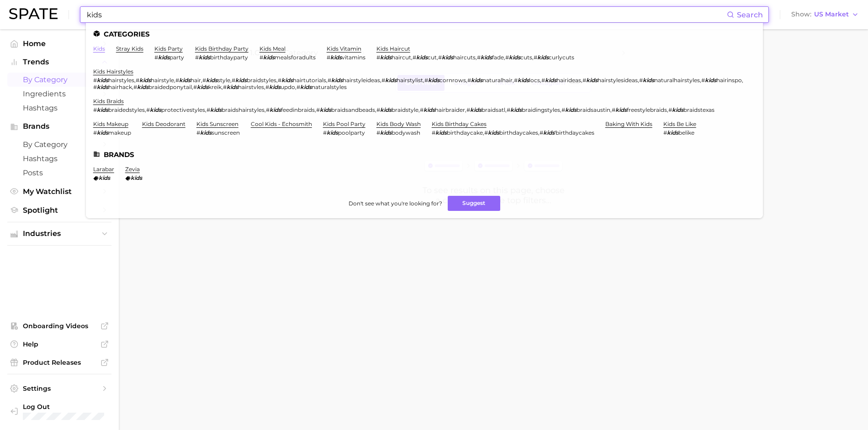  I want to click on span: braidedponytail, so click(170, 87).